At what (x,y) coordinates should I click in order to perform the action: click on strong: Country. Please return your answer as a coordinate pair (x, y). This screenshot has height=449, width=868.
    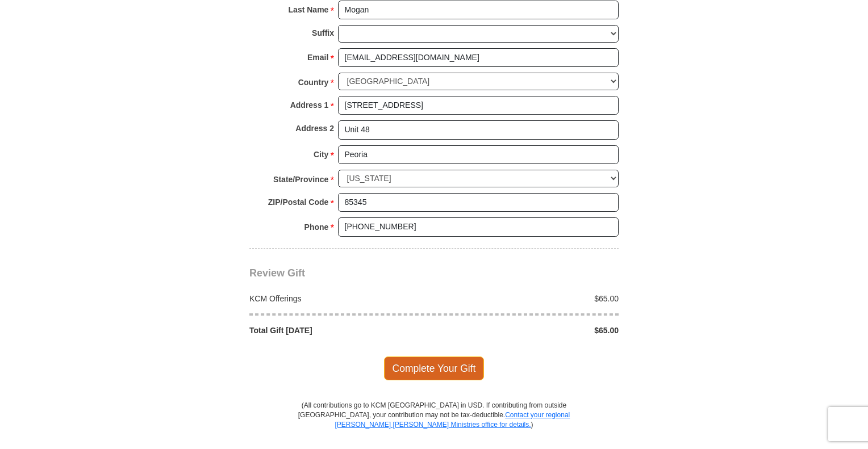
    Looking at the image, I should click on (313, 82).